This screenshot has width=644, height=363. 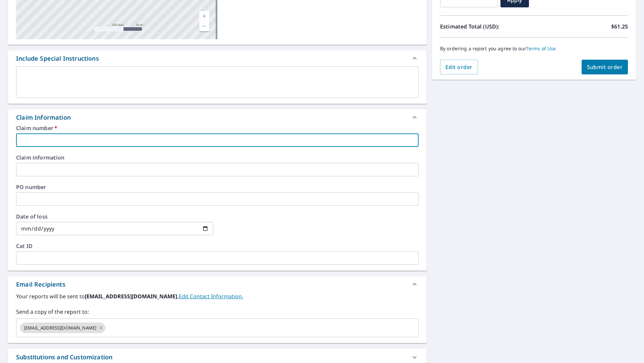 I want to click on p: By ordering a report you agree to our, so click(x=534, y=49).